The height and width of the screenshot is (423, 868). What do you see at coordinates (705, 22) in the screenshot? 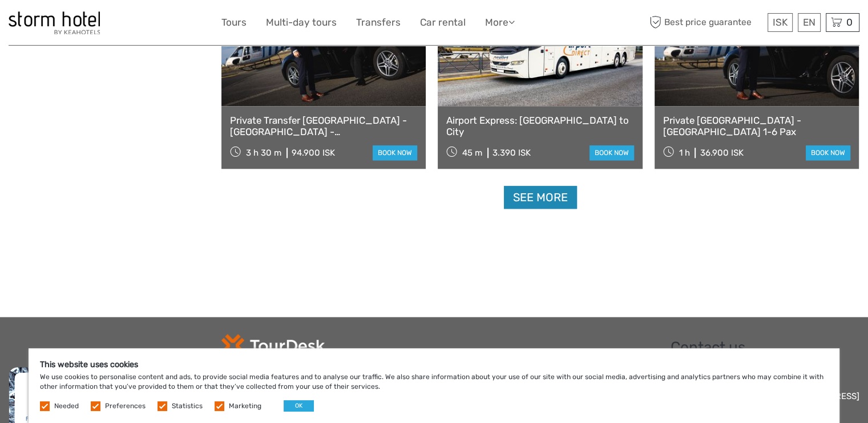
I see `span: Best price guarantee` at bounding box center [705, 22].